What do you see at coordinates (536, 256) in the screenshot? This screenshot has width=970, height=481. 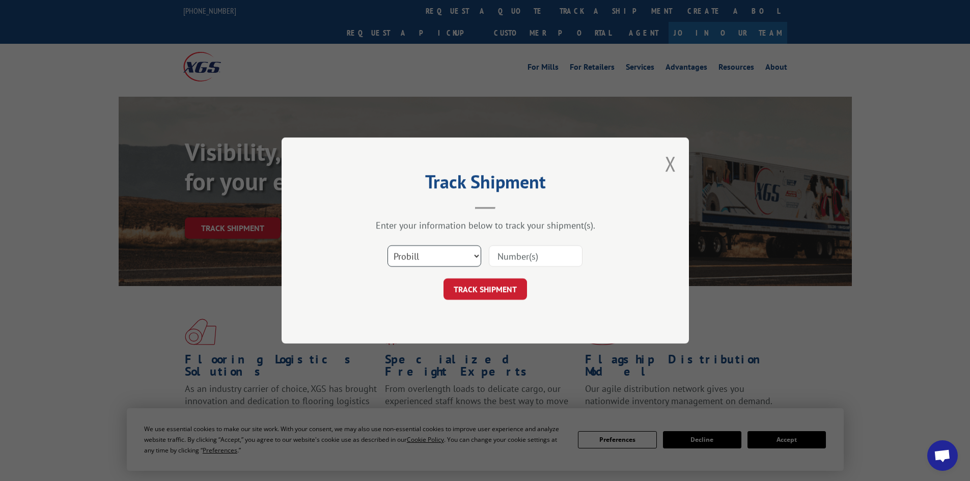 I see `input: Number(s)` at bounding box center [536, 256].